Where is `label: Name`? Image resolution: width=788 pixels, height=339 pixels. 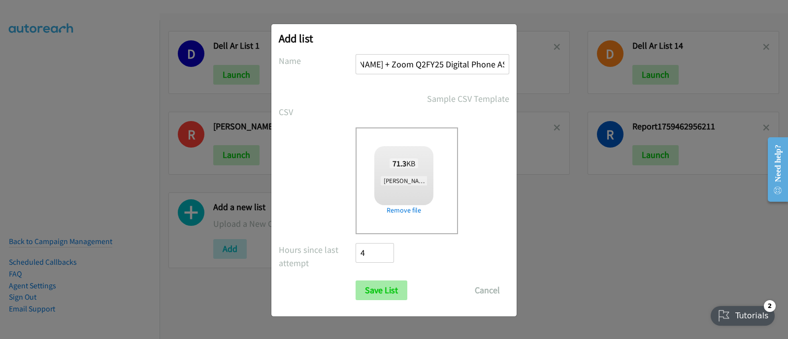
label: Name is located at coordinates (317, 61).